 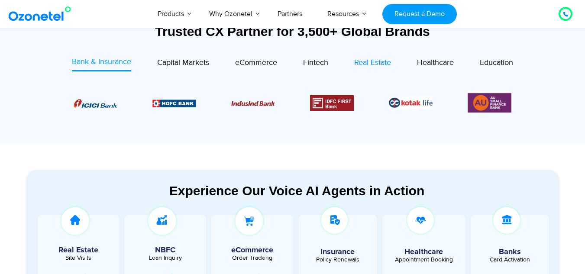 What do you see at coordinates (252, 250) in the screenshot?
I see `h5: eCommerce` at bounding box center [252, 250].